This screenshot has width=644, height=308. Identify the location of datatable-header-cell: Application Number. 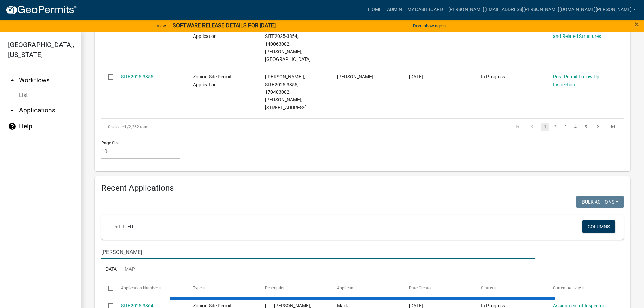
(150, 288).